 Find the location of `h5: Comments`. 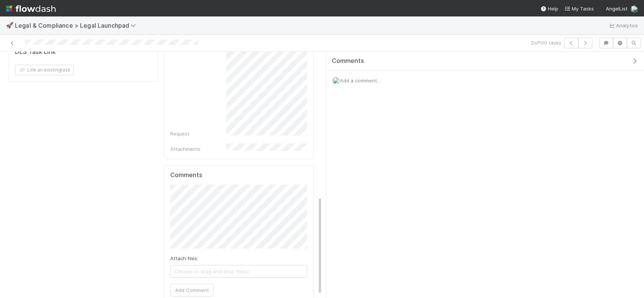

h5: Comments is located at coordinates (238, 175).